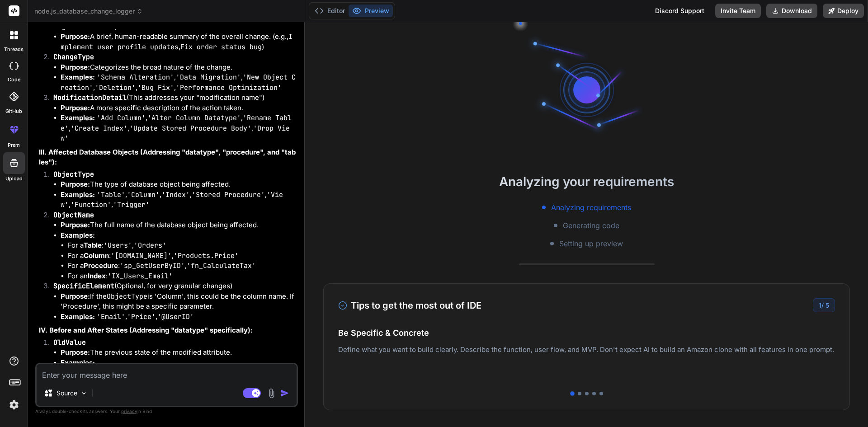 This screenshot has height=427, width=868. Describe the element at coordinates (182, 276) in the screenshot. I see `li: For an :` at that location.